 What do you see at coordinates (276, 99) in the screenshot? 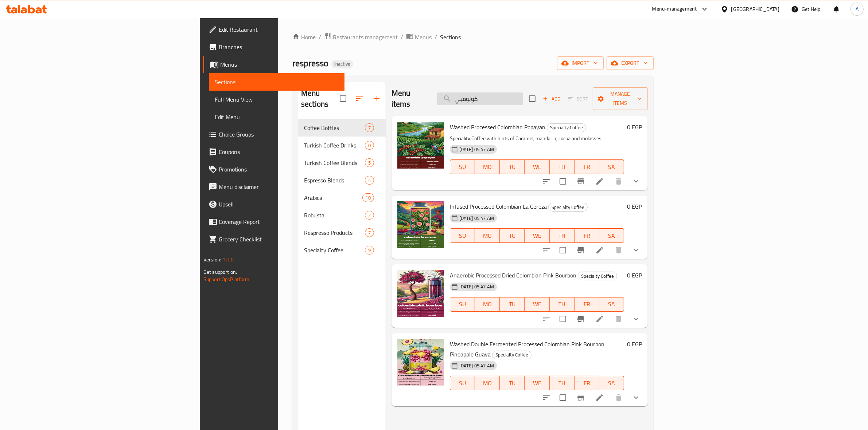
I see `a: Full Menu View` at bounding box center [276, 99].